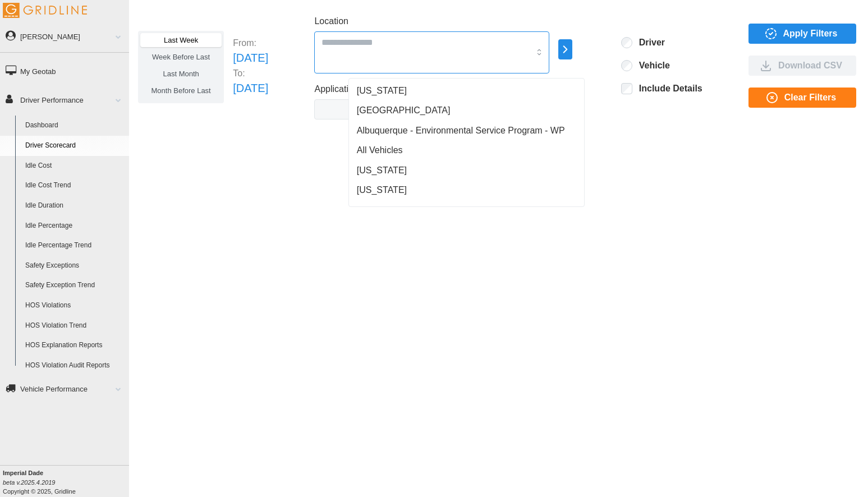  I want to click on span: Month Before Last, so click(182, 90).